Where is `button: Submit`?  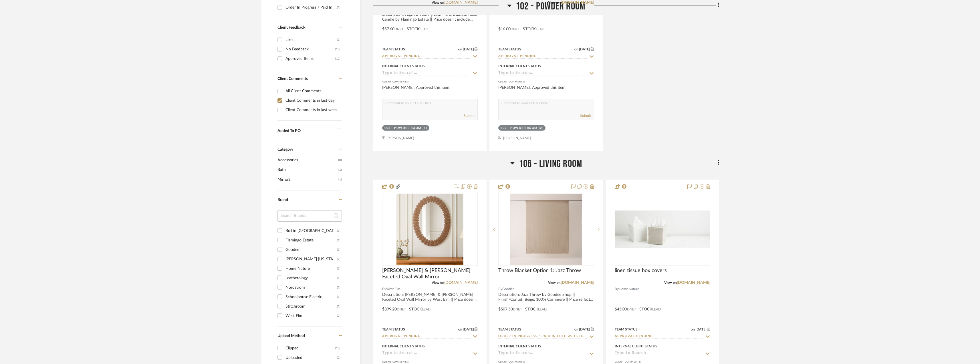 button: Submit is located at coordinates (586, 116).